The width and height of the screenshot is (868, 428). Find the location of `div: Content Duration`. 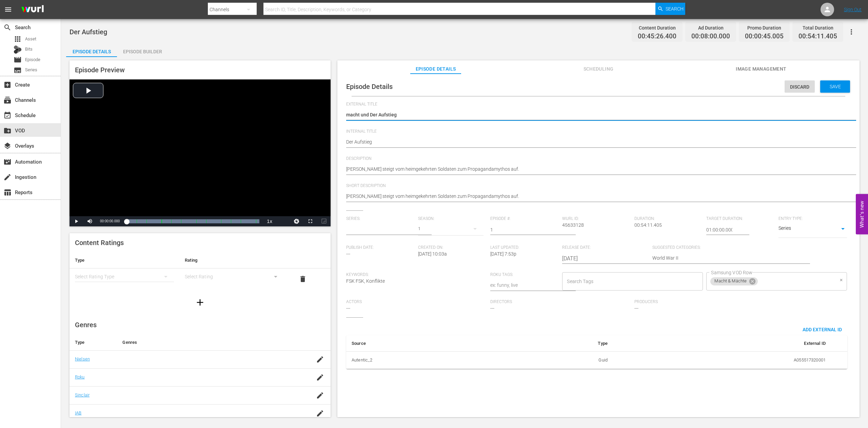

div: Content Duration is located at coordinates (657, 28).